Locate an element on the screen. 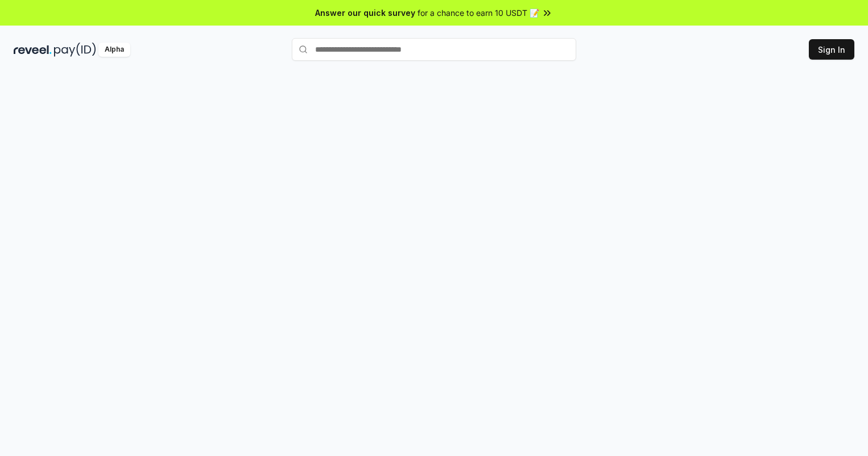  span: Answer our quick survey is located at coordinates (365, 13).